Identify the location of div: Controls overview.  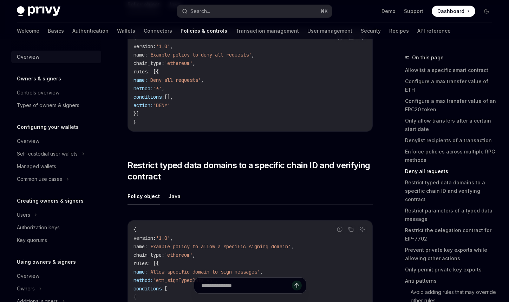
(38, 93).